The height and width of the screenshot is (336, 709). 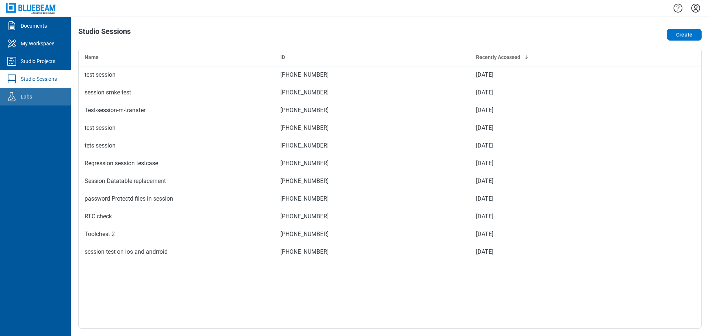 What do you see at coordinates (176, 252) in the screenshot?
I see `div: session test on ios and andrroid` at bounding box center [176, 252].